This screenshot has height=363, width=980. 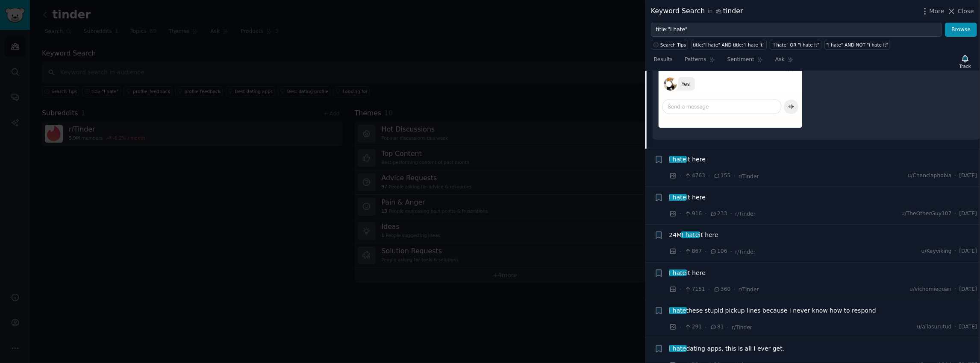 What do you see at coordinates (718, 252) in the screenshot?
I see `span: 106` at bounding box center [718, 252].